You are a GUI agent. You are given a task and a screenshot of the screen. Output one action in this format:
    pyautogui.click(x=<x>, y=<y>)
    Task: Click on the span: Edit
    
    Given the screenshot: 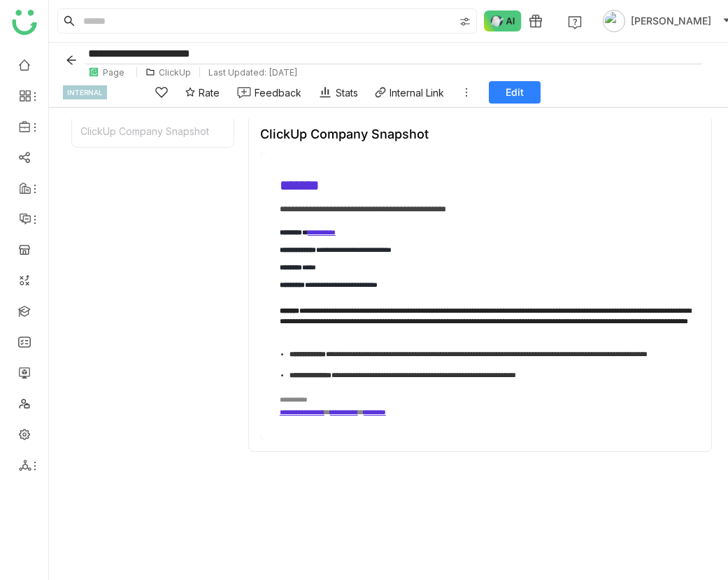 What is the action you would take?
    pyautogui.click(x=515, y=92)
    